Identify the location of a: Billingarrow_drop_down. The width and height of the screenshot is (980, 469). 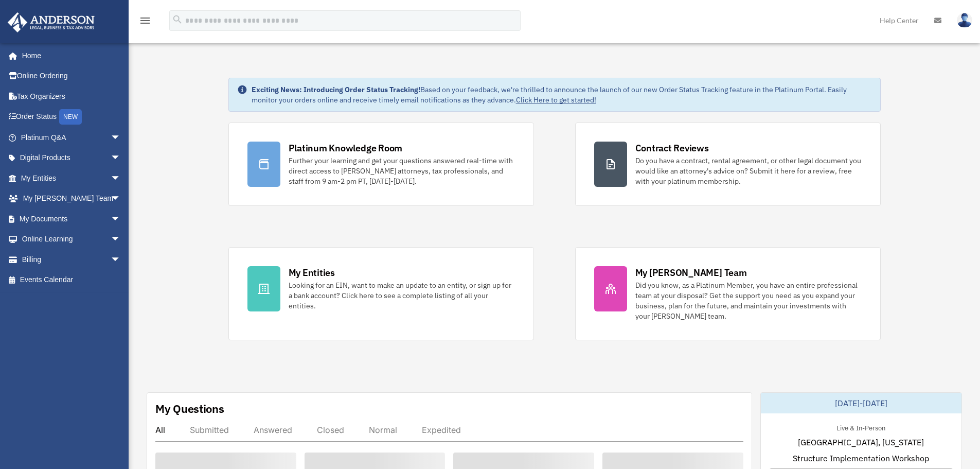
(71, 259).